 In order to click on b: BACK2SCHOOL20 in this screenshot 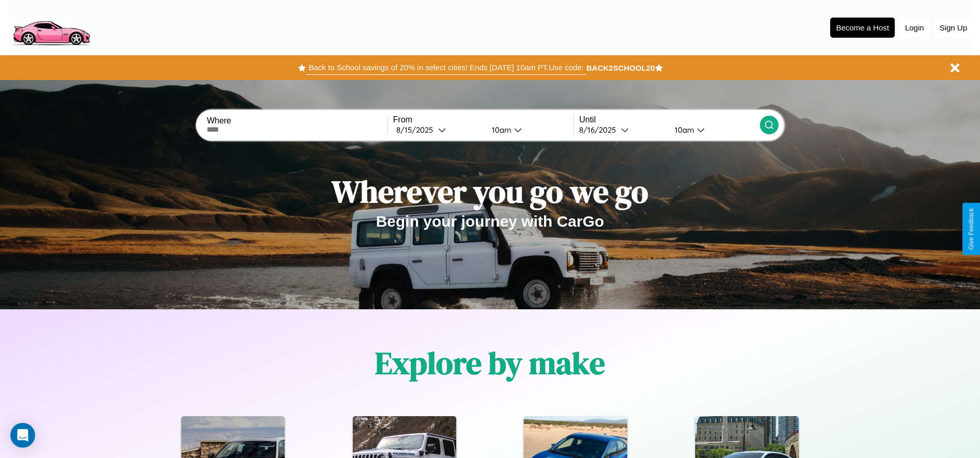, I will do `click(620, 68)`.